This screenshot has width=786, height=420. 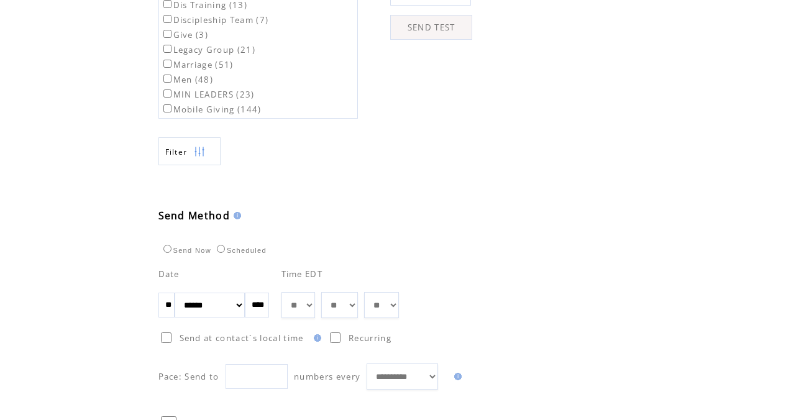 I want to click on span: Send at contact`s local time, so click(x=242, y=338).